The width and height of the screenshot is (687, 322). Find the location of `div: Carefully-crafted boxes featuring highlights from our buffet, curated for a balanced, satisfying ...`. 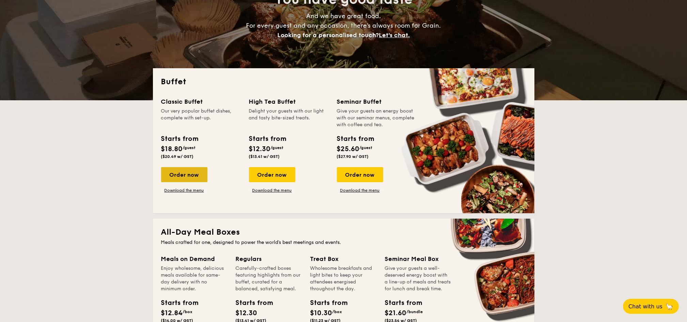

div: Carefully-crafted boxes featuring highlights from our buffet, curated for a balanced, satisfying ... is located at coordinates (269, 278).